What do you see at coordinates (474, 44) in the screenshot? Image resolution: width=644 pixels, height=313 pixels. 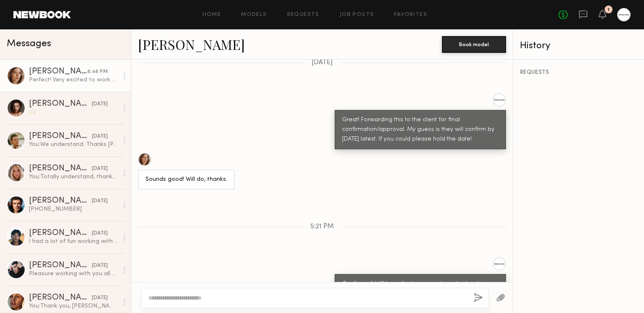 I see `a: Book model` at bounding box center [474, 44].